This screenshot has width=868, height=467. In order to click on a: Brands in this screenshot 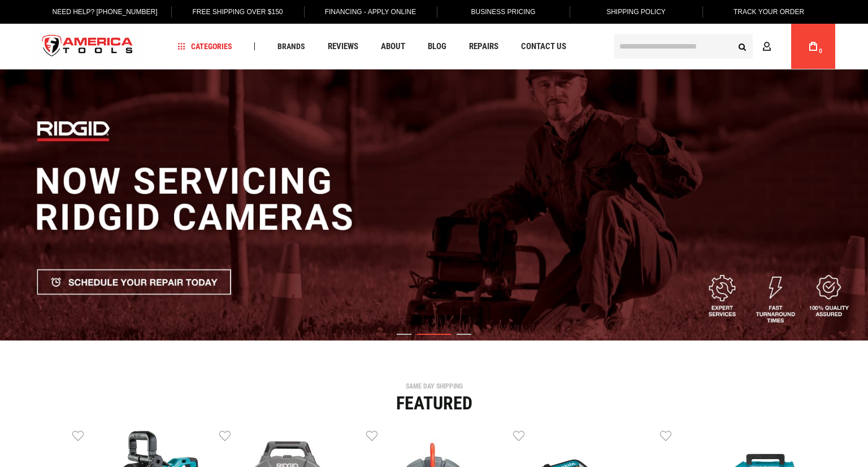, I will do `click(291, 46)`.